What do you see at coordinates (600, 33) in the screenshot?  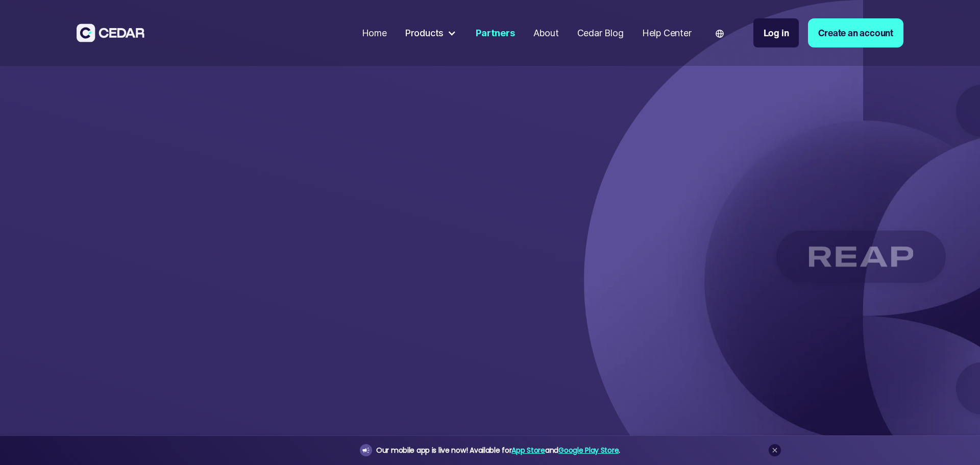 I see `a: Cedar Blog` at bounding box center [600, 33].